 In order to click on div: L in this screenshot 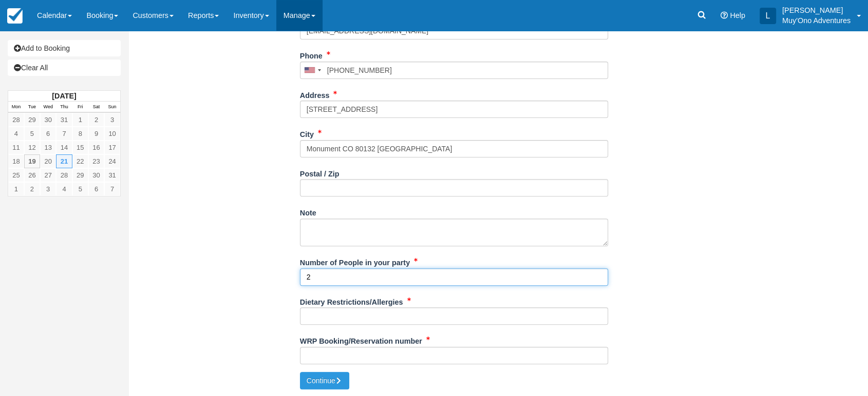, I will do `click(768, 16)`.